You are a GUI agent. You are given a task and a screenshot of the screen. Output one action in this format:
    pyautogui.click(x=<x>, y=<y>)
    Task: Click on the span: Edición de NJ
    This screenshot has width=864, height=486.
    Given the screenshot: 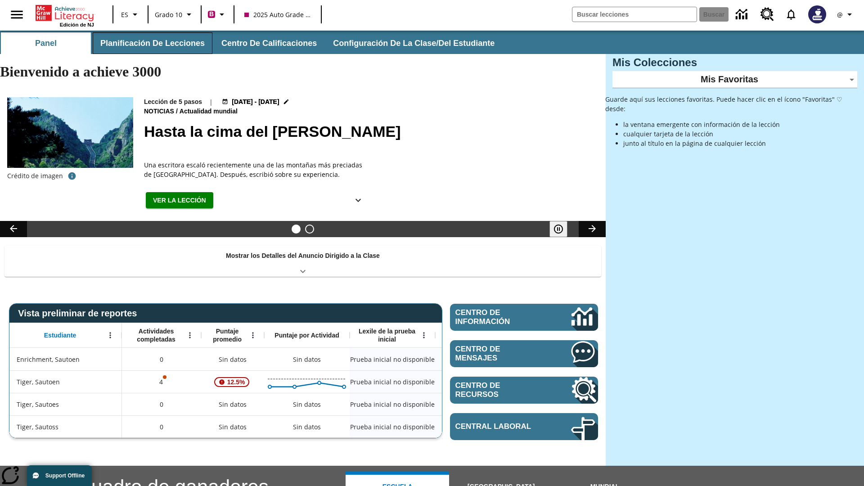 What is the action you would take?
    pyautogui.click(x=77, y=25)
    